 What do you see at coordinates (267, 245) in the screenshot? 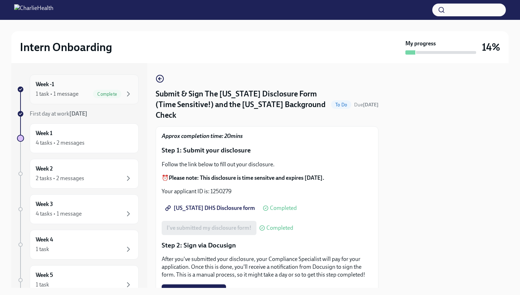
I see `p: Step 2: Sign via Docusign` at bounding box center [267, 245].